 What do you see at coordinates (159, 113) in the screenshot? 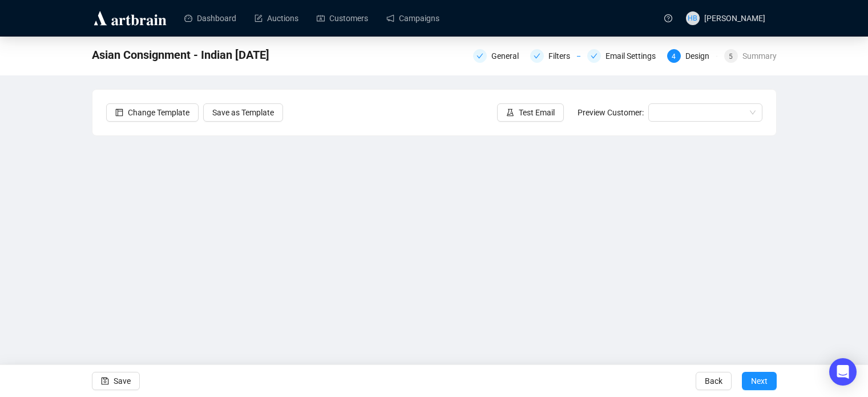
I see `span: Change Template` at bounding box center [159, 113].